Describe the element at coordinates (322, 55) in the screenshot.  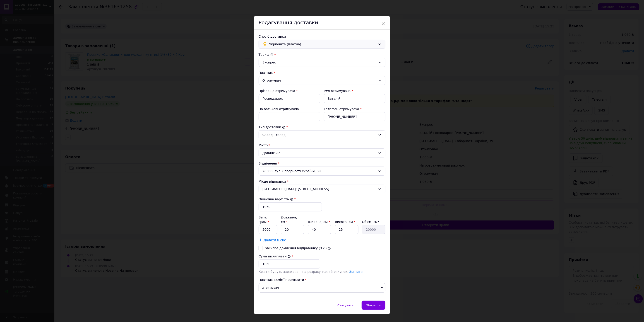
I see `div: Тариф` at that location.